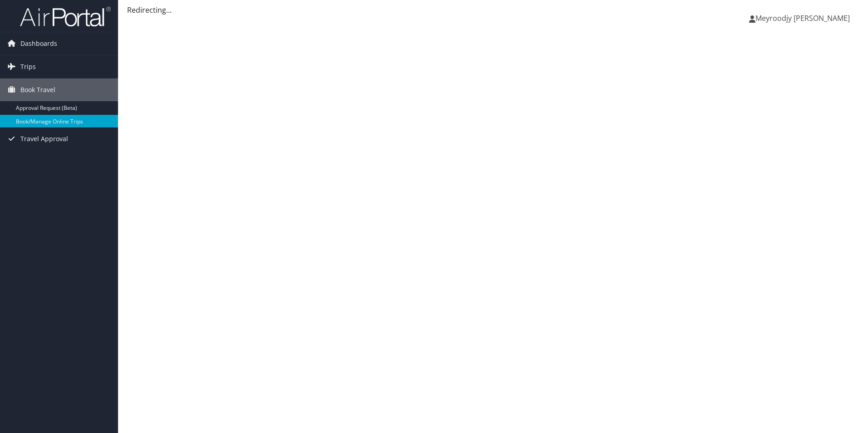  I want to click on span: Dashboards, so click(39, 44).